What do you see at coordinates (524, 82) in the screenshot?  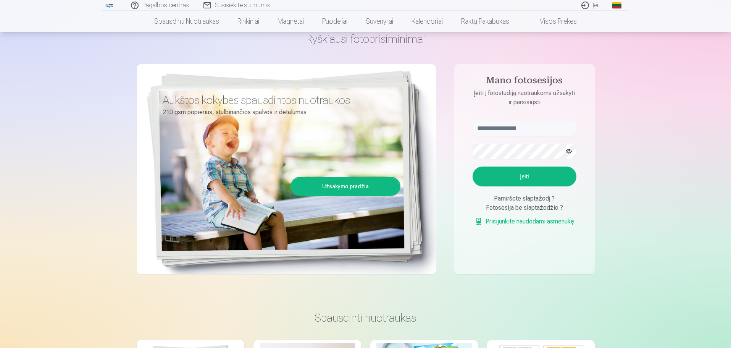 I see `h4: Mano fotosesijos` at bounding box center [524, 82].